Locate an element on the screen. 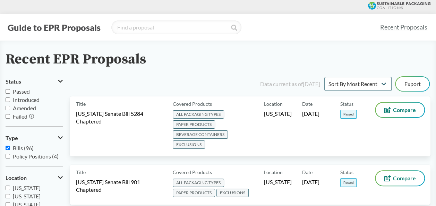 Image resolution: width=436 pixels, height=206 pixels. button: Export is located at coordinates (412, 84).